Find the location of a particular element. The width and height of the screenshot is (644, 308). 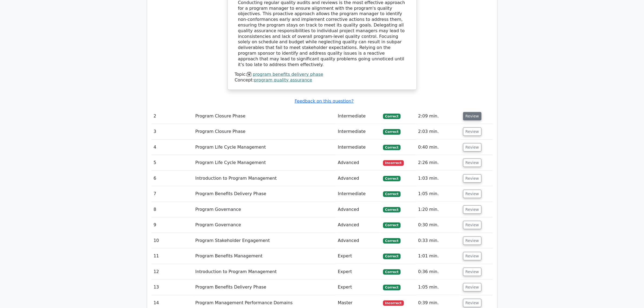

td: 2:09 min. is located at coordinates (438, 116).